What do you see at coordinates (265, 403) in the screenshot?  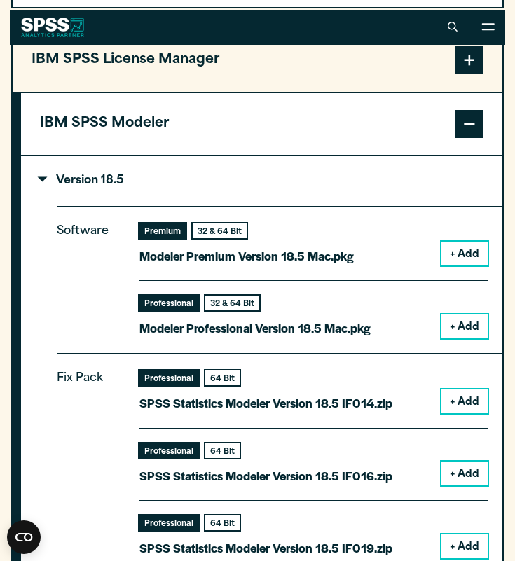 I see `p: SPSS Statistics Modeler Version 18.5 IF014.zip` at bounding box center [265, 403].